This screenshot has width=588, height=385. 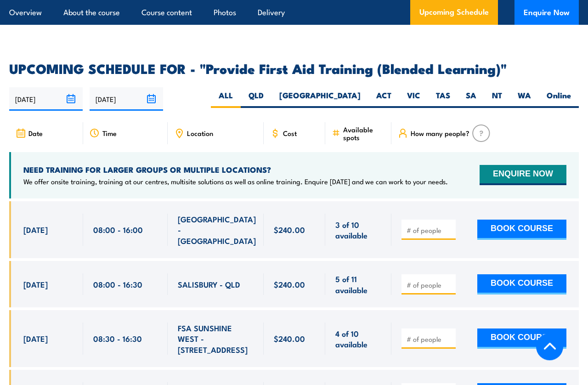 What do you see at coordinates (358, 338) in the screenshot?
I see `span: 4 of 10 available` at bounding box center [358, 338].